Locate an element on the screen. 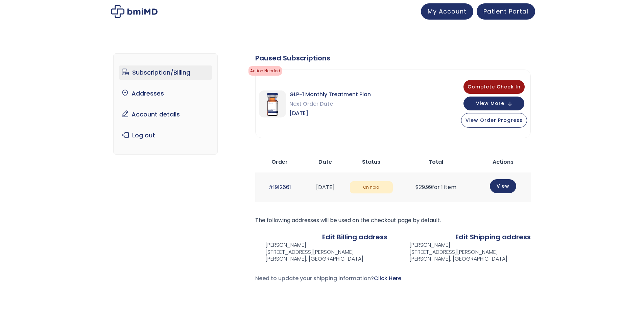 This screenshot has width=644, height=319. a: Account details is located at coordinates (165, 115).